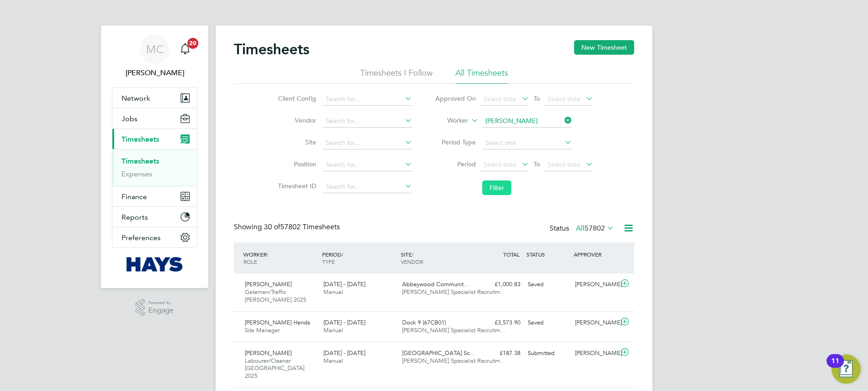  I want to click on span: TOTAL, so click(511, 254).